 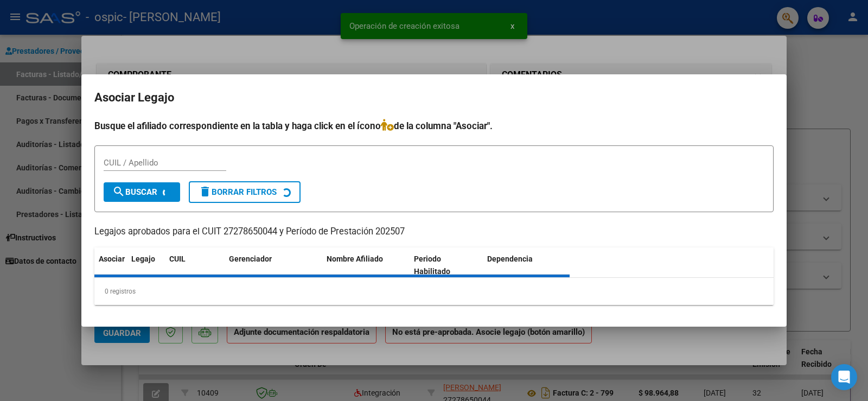 I want to click on span: CUIL, so click(x=177, y=259).